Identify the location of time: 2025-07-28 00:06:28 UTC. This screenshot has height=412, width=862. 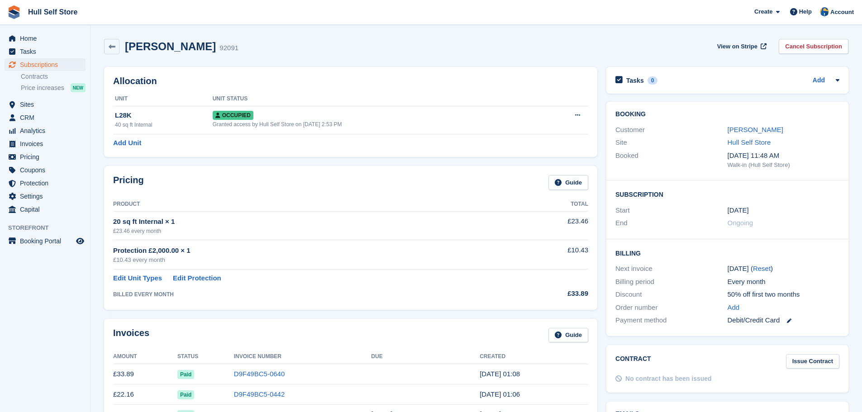
(499, 394).